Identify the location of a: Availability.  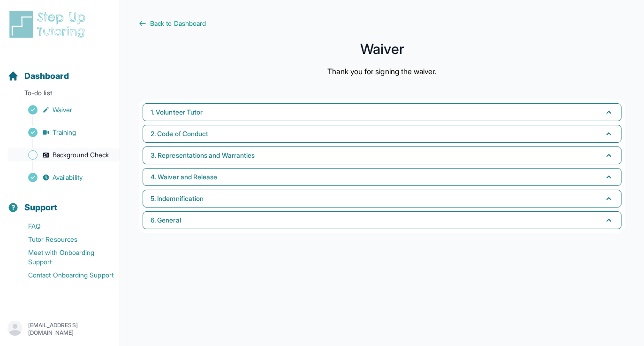
(63, 178).